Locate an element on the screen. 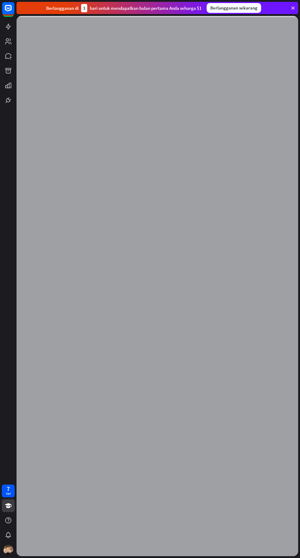  font: Berlangganan di is located at coordinates (63, 8).